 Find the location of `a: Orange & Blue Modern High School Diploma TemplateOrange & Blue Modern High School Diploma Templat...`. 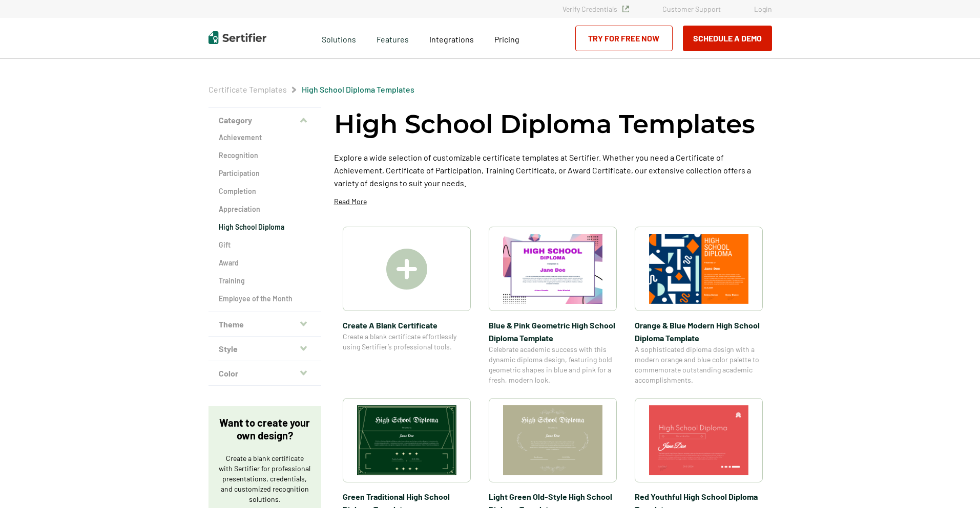

a: Orange & Blue Modern High School Diploma TemplateOrange & Blue Modern High School Diploma Templat... is located at coordinates (699, 306).